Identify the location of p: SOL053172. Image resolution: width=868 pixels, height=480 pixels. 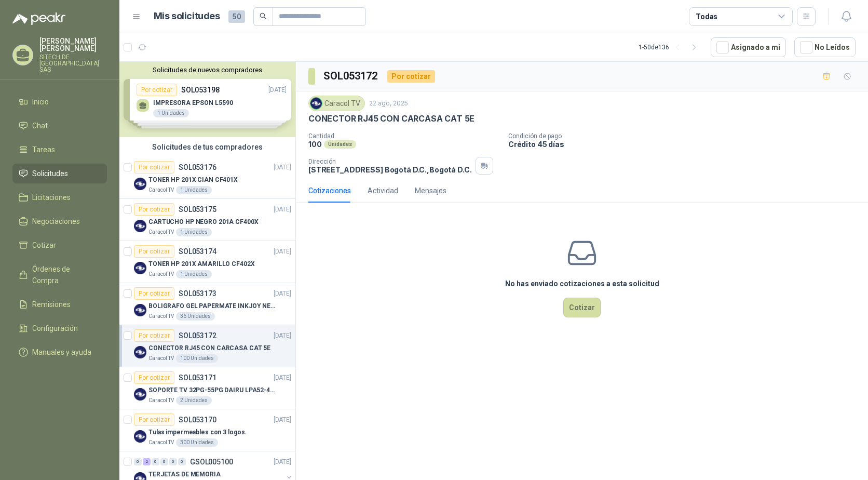
(198, 336).